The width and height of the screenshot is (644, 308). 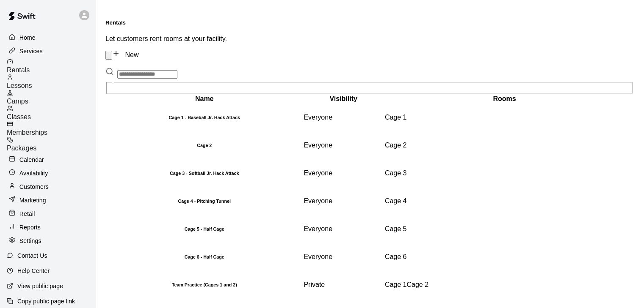 I want to click on a: New, so click(x=126, y=55).